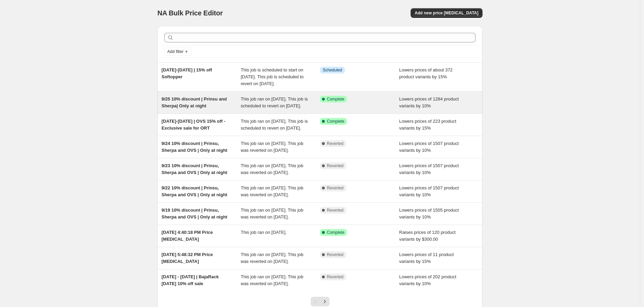 The width and height of the screenshot is (644, 307). I want to click on span: Lowers prices of 202 product variants by 10%, so click(427, 280).